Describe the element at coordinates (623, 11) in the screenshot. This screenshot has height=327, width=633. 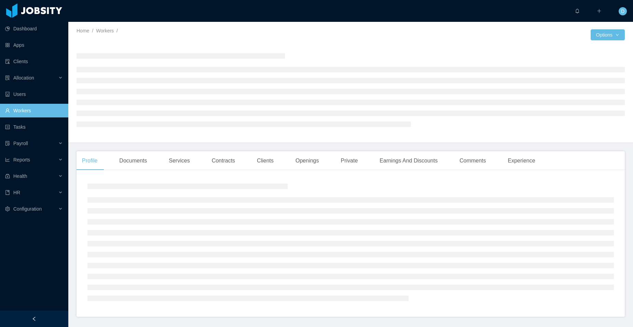
I see `span: D` at that location.